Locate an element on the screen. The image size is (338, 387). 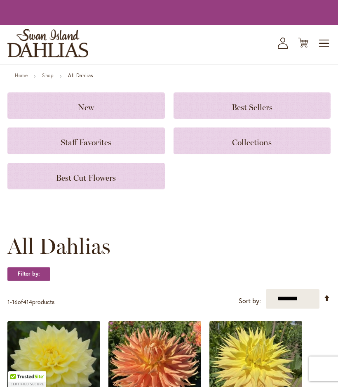
strong: All Dahlias is located at coordinates (80, 75).